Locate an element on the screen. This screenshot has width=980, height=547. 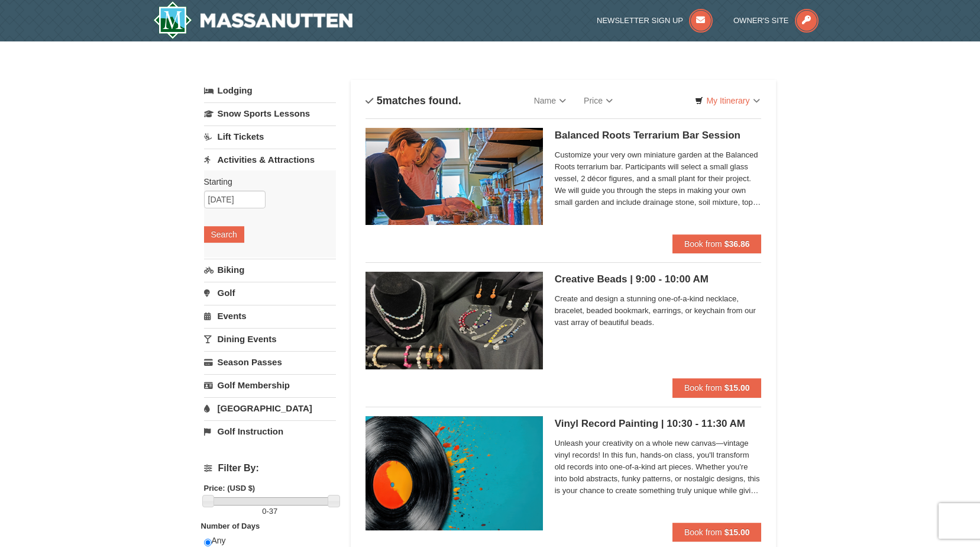
img: Massanutten Resort Logo is located at coordinates (253, 20).